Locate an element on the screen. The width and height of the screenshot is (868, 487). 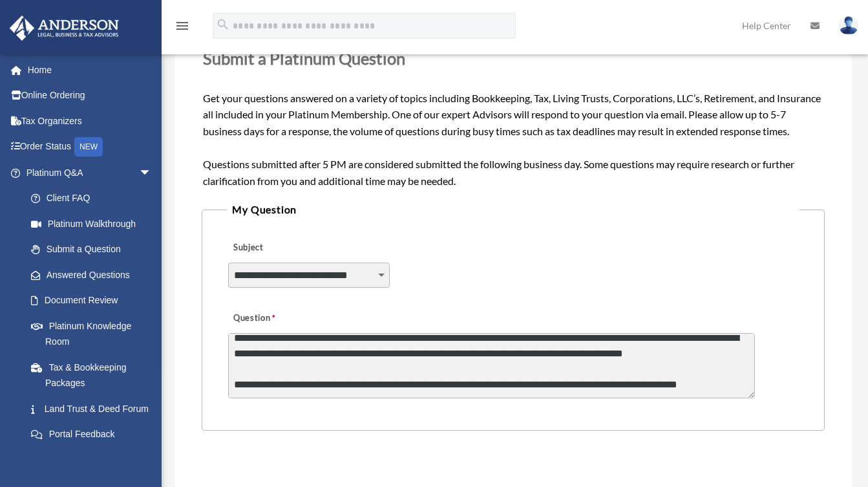
a: Order StatusNEW is located at coordinates (90, 147).